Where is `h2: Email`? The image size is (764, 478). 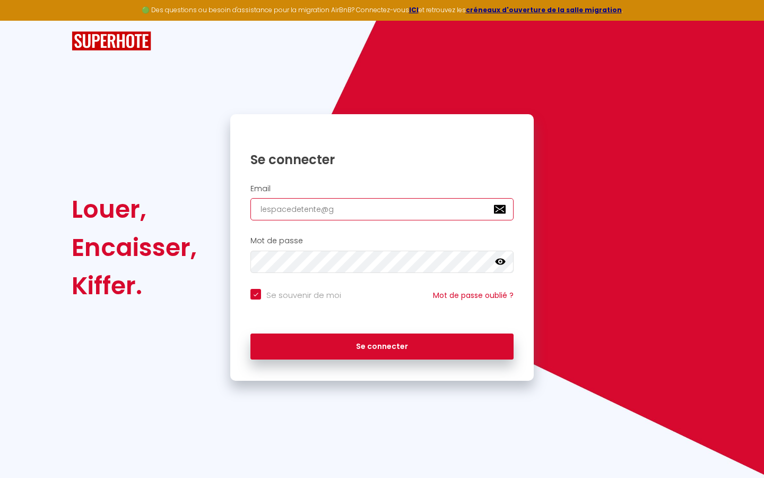 h2: Email is located at coordinates (382, 188).